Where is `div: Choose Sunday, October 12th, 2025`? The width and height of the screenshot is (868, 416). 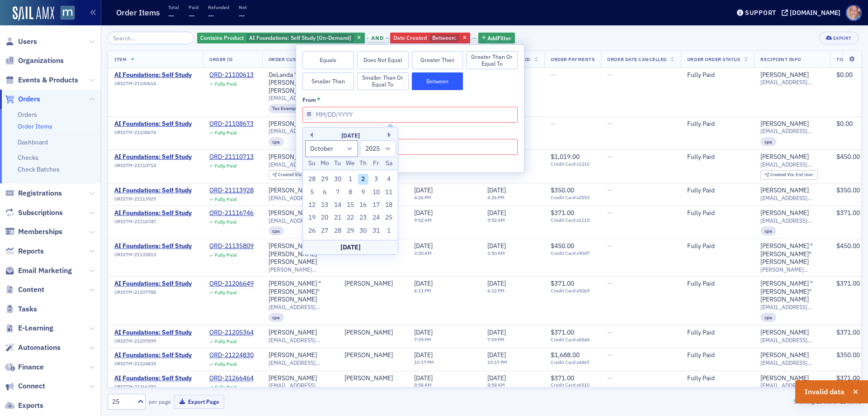 div: Choose Sunday, October 12th, 2025 is located at coordinates (312, 205).